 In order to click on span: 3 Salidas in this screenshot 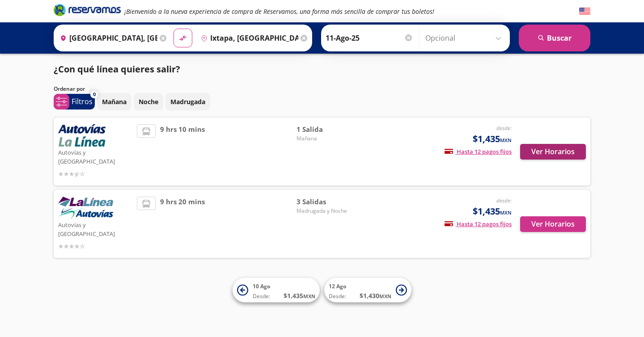, I will do `click(328, 201)`.